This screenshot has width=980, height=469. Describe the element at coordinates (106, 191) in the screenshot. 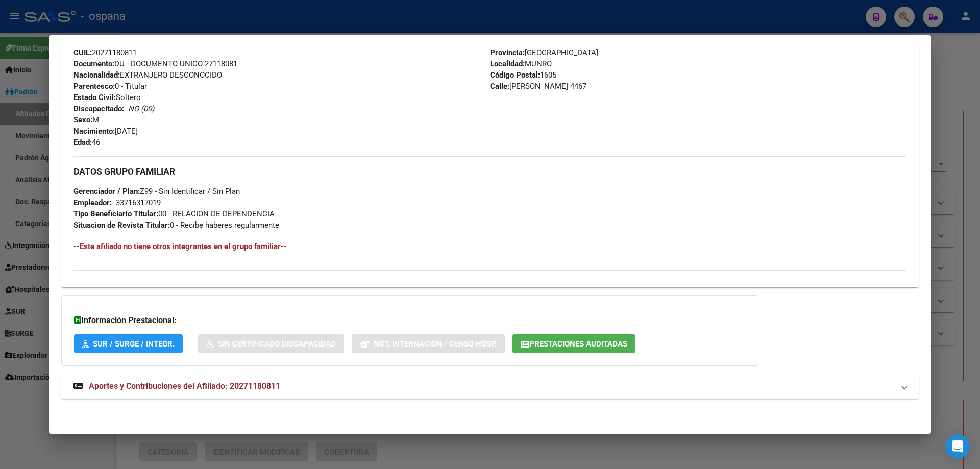

I see `strong: Gerenciador / Plan:` at that location.